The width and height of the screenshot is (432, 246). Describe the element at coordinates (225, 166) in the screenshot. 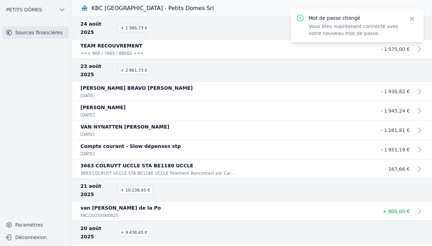

I see `p: 3663 COLRUYT UCCLE STA BE1180 UCCLE` at that location.